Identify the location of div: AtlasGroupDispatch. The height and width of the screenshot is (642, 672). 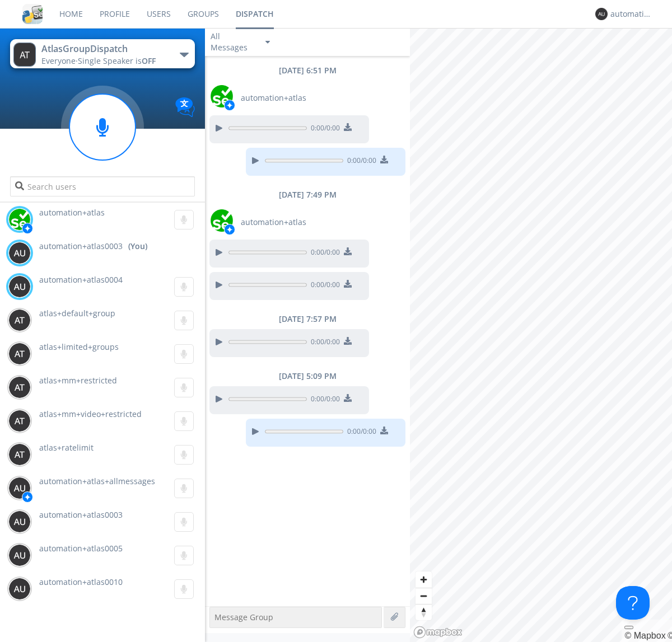
(104, 49).